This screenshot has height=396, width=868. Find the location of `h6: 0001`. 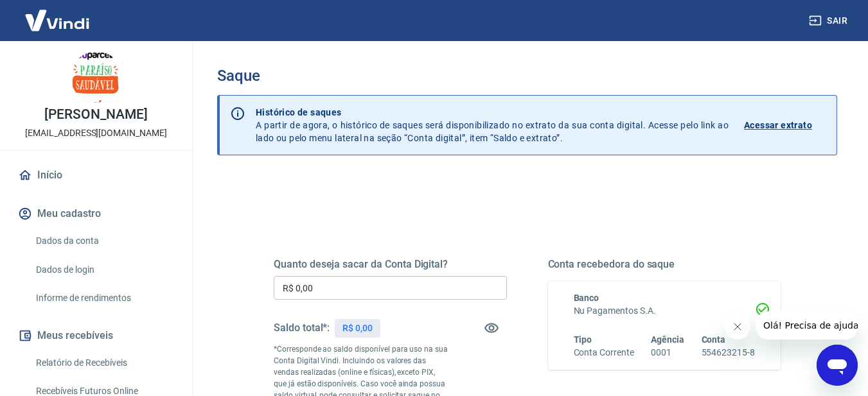

h6: 0001 is located at coordinates (668, 353).